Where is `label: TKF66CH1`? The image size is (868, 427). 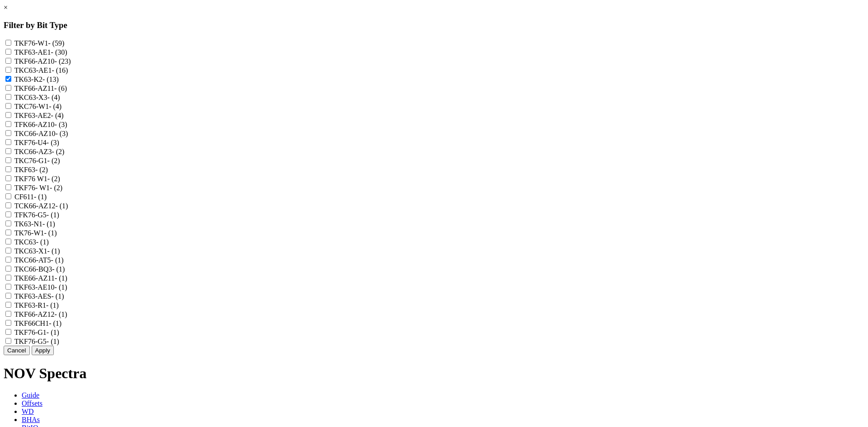 label: TKF66CH1 is located at coordinates (38, 324).